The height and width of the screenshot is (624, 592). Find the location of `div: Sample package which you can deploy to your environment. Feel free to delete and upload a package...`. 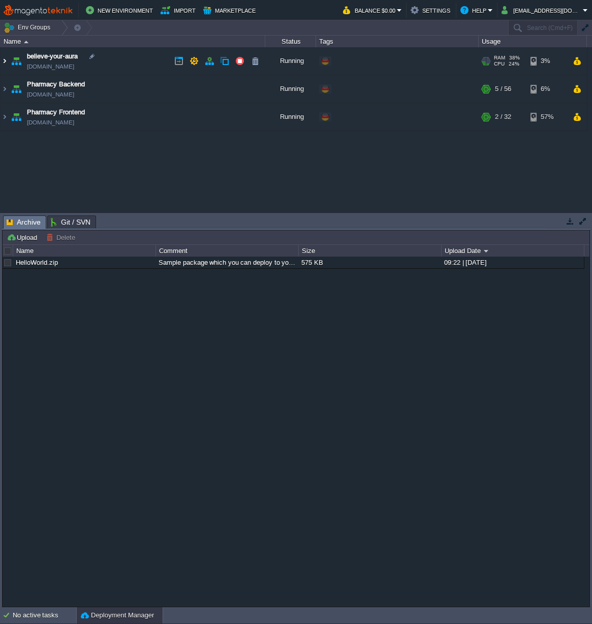

div: Sample package which you can deploy to your environment. Feel free to delete and upload a package... is located at coordinates (227, 262).